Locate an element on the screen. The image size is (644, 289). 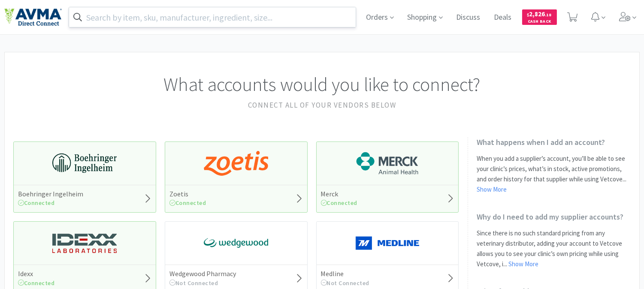
h5: Boehringer Ingelheim is located at coordinates (51, 194).